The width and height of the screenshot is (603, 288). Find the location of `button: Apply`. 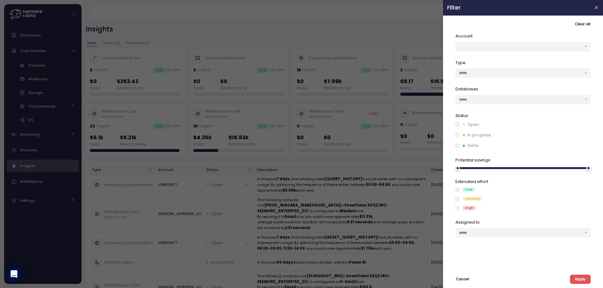

button: Apply is located at coordinates (580, 279).